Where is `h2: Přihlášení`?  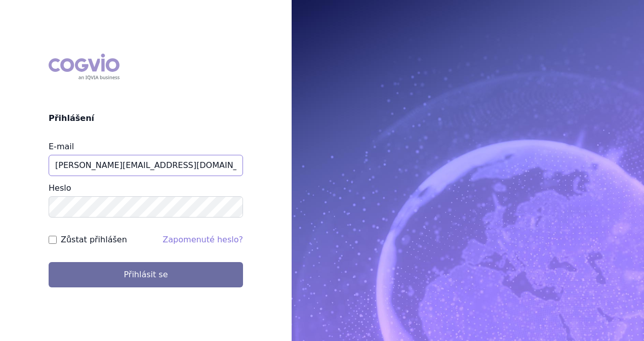
h2: Přihlášení is located at coordinates (146, 118).